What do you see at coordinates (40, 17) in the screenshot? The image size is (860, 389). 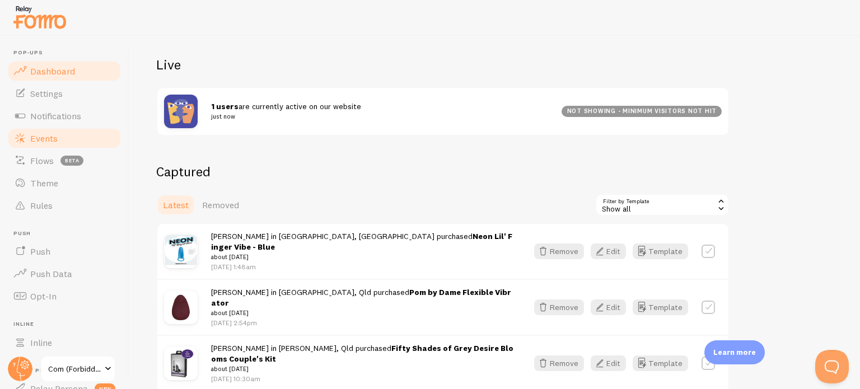 I see `img: fomo-relay-logo-orange.svg` at bounding box center [40, 17].